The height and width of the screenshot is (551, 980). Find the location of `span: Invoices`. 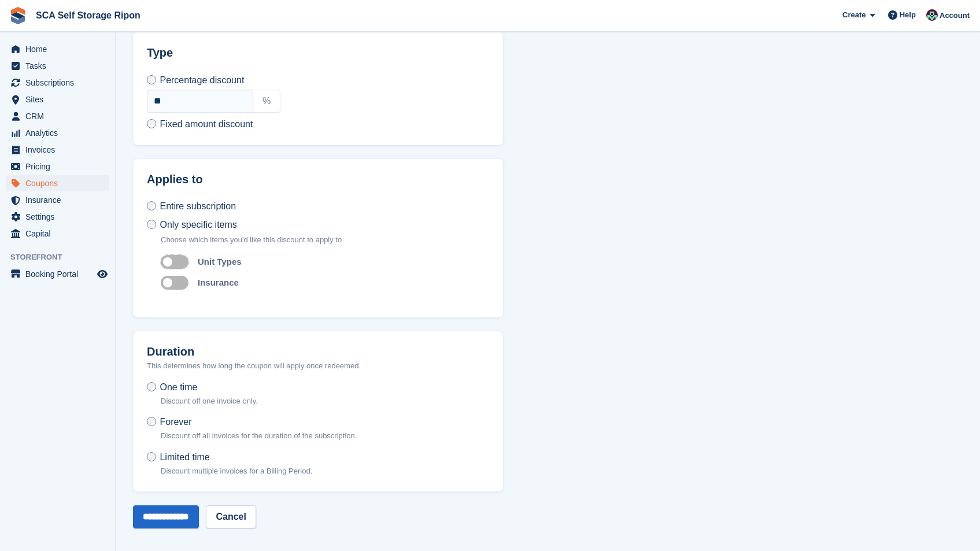

span: Invoices is located at coordinates (60, 150).